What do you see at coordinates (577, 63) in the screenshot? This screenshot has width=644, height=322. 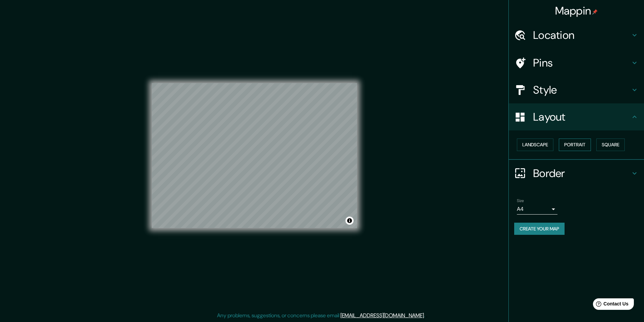 I see `div: Pins` at bounding box center [577, 63].